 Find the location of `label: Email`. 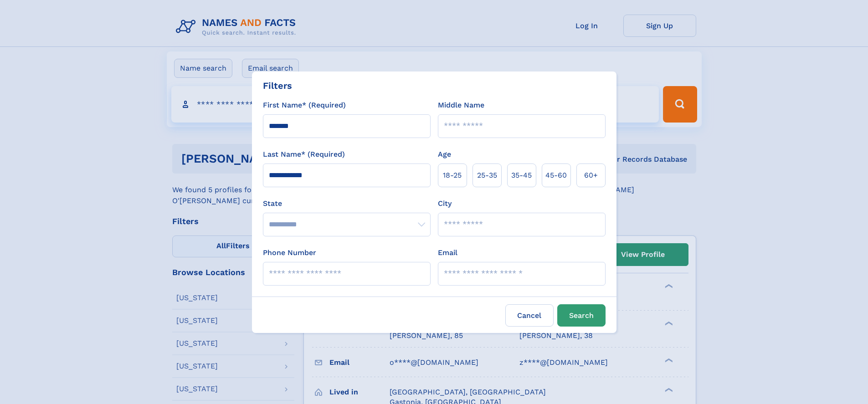

label: Email is located at coordinates (448, 253).